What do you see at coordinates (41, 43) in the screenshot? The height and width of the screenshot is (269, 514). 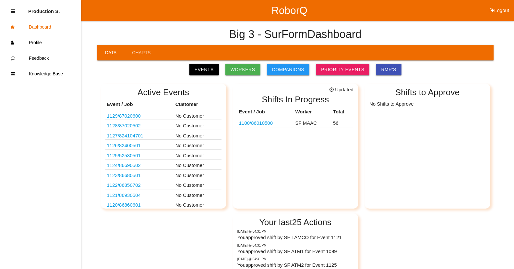 I see `a: Profile` at bounding box center [41, 43].